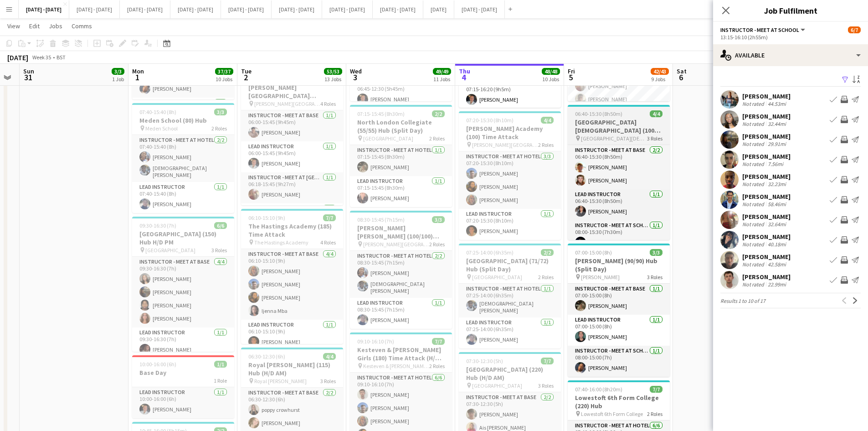  Describe the element at coordinates (220, 225) in the screenshot. I see `span: 6/6` at that location.